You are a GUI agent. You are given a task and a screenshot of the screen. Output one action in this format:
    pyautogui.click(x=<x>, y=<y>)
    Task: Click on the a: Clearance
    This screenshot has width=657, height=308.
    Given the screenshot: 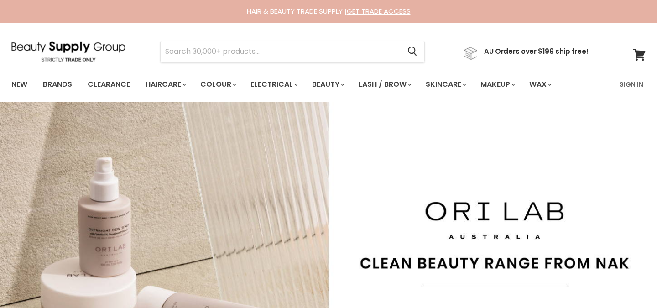 What is the action you would take?
    pyautogui.click(x=109, y=84)
    